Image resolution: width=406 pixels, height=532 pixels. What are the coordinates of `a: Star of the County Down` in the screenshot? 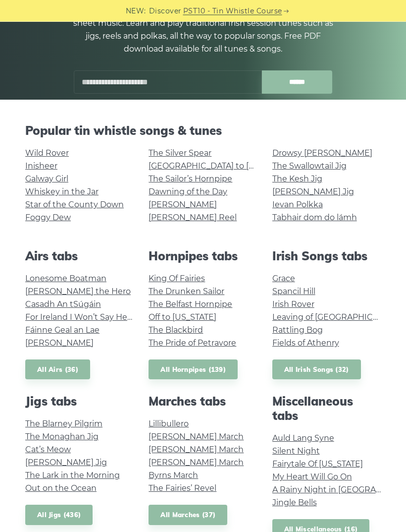 It's located at (74, 205).